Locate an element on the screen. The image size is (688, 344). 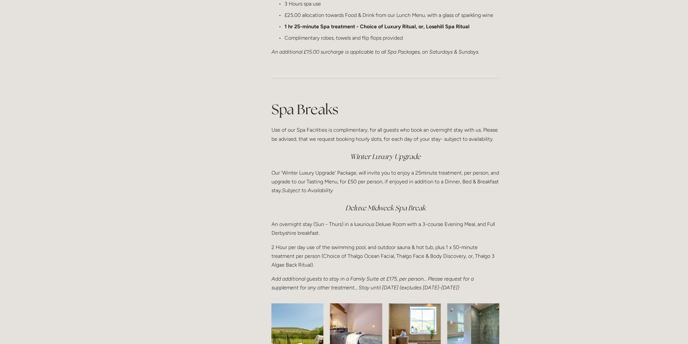
em: Winter Luxury Upgrade is located at coordinates (386, 156).